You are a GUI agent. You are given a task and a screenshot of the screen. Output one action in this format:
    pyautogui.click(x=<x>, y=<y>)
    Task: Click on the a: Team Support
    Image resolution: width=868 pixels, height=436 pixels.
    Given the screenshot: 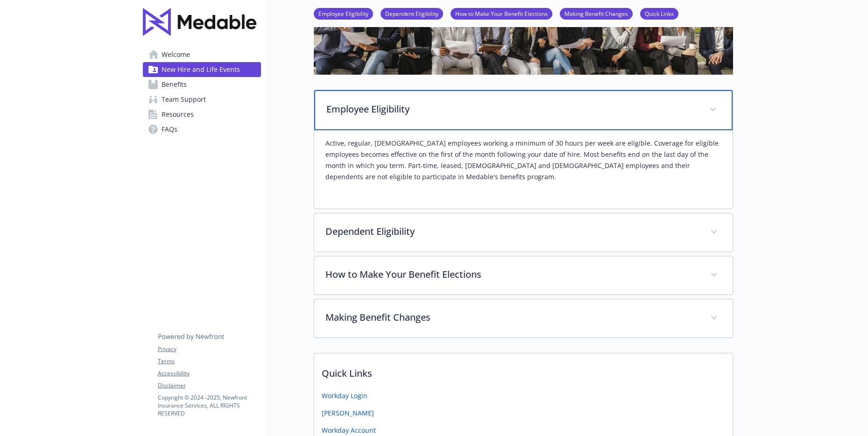 What is the action you would take?
    pyautogui.click(x=201, y=99)
    